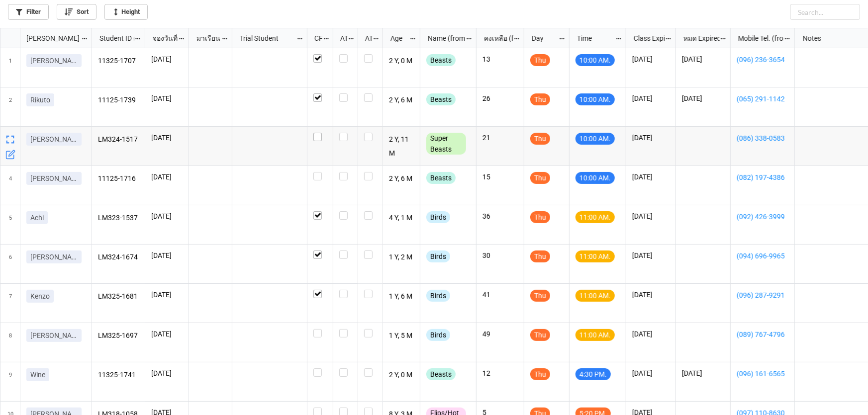  I want to click on div: คงเหลือ (from Nick Name), so click(496, 38).